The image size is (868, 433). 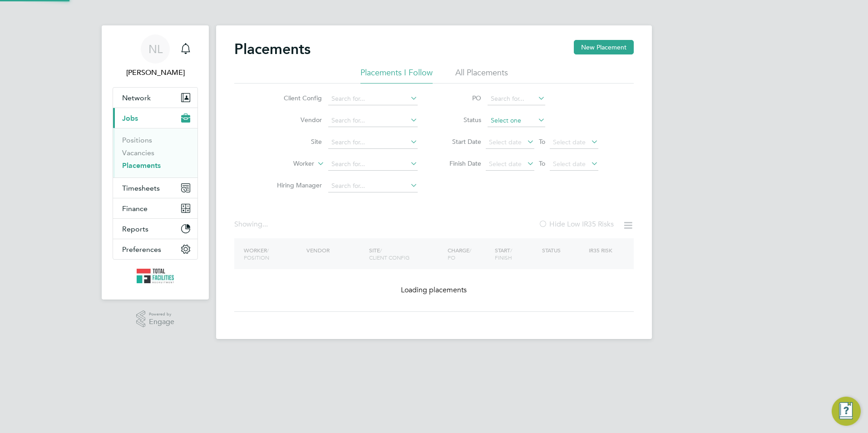 I want to click on span: Engage, so click(x=162, y=322).